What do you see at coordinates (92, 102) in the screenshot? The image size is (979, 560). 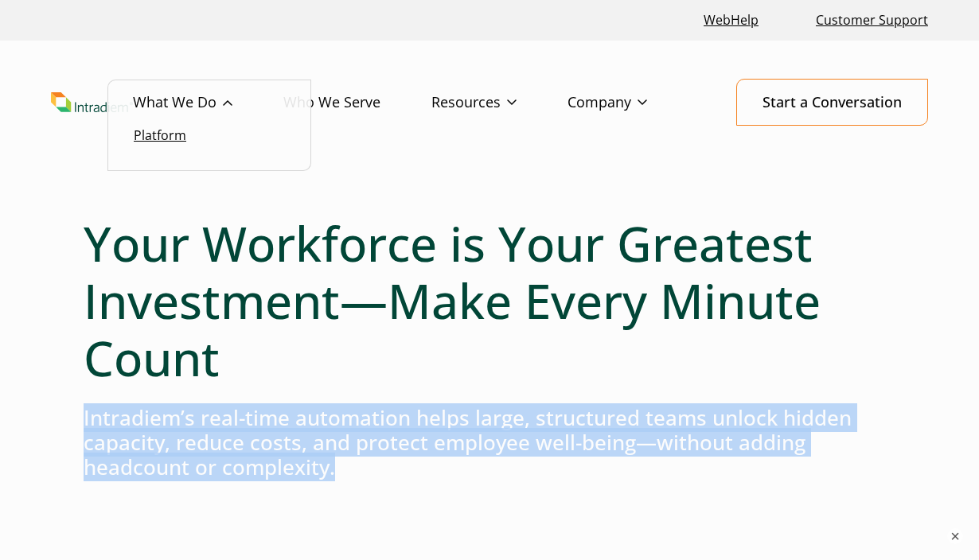 I see `a: Link to homepage of Intradiem` at bounding box center [92, 102].